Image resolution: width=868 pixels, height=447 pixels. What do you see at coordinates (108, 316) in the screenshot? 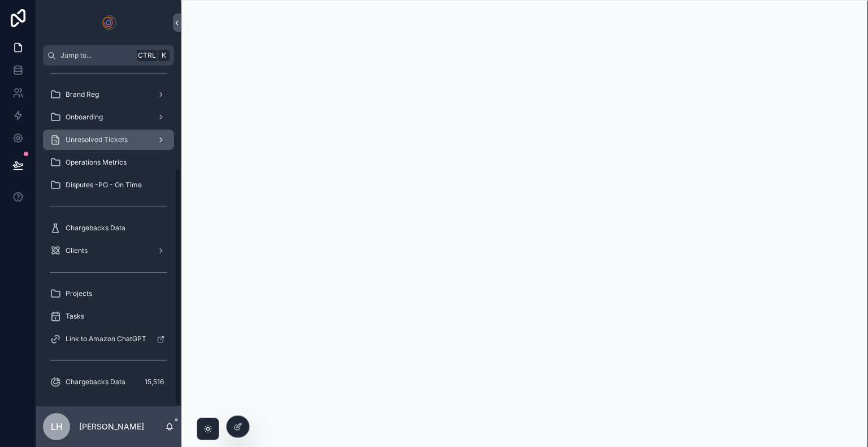
I see `a: Tasks` at bounding box center [108, 316].